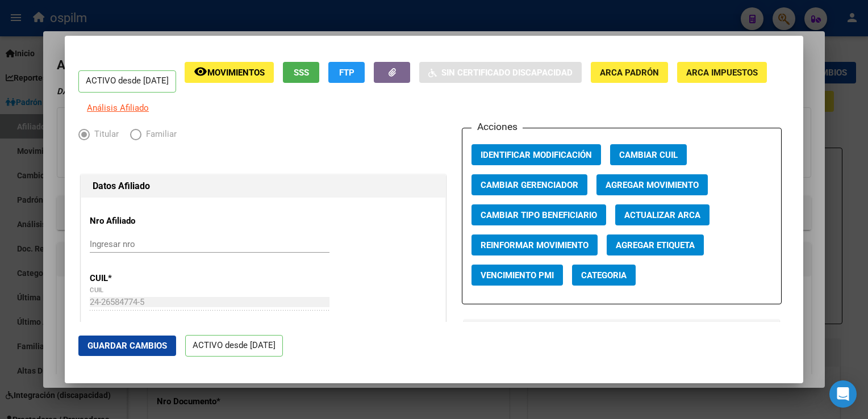 The width and height of the screenshot is (868, 419). What do you see at coordinates (648, 155) in the screenshot?
I see `span: Cambiar CUIL` at bounding box center [648, 155].